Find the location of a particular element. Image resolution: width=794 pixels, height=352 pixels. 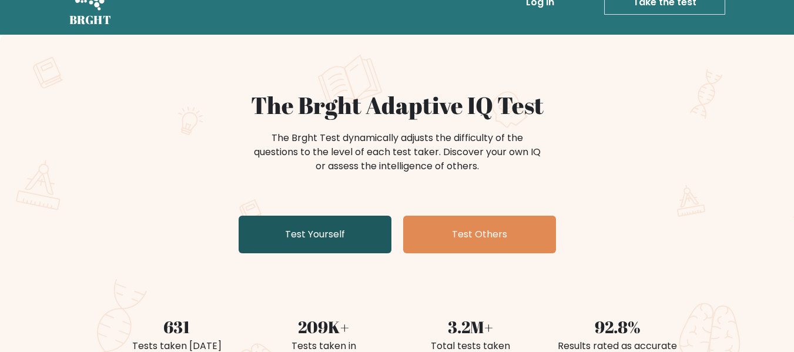

div: 3.2M+ is located at coordinates (471, 327).